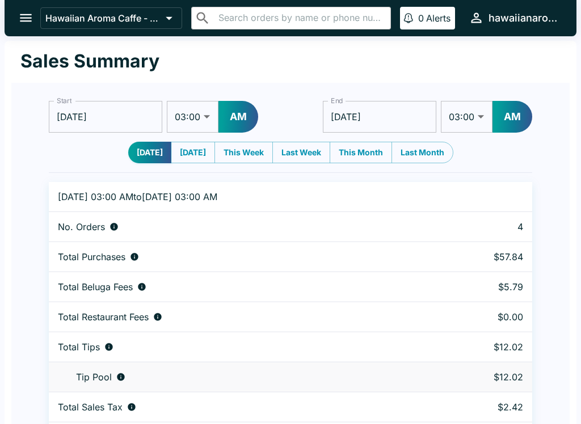 This screenshot has width=581, height=424. Describe the element at coordinates (438, 18) in the screenshot. I see `p: Alerts` at that location.